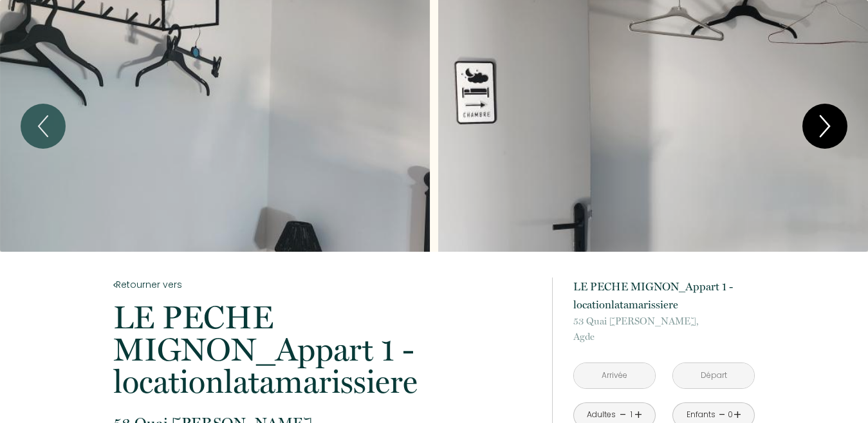  Describe the element at coordinates (601, 414) in the screenshot. I see `div: Adultes` at that location.